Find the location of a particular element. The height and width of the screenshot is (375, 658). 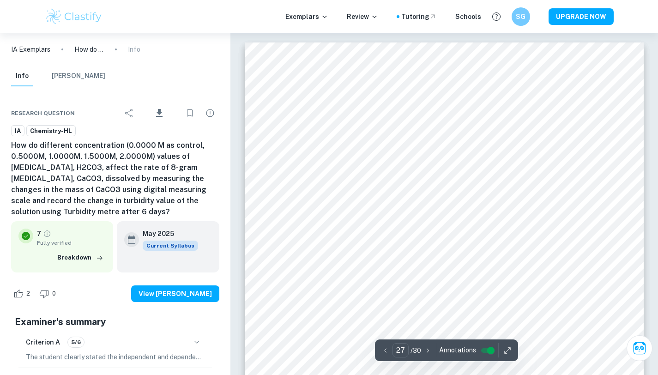

span: Current Syllabus is located at coordinates (170, 246).